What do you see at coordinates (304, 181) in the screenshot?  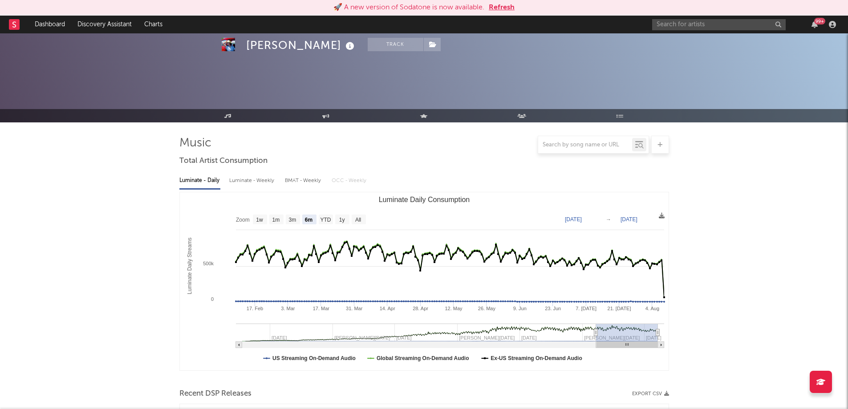 I see `div: BMAT - Weekly` at bounding box center [304, 181].